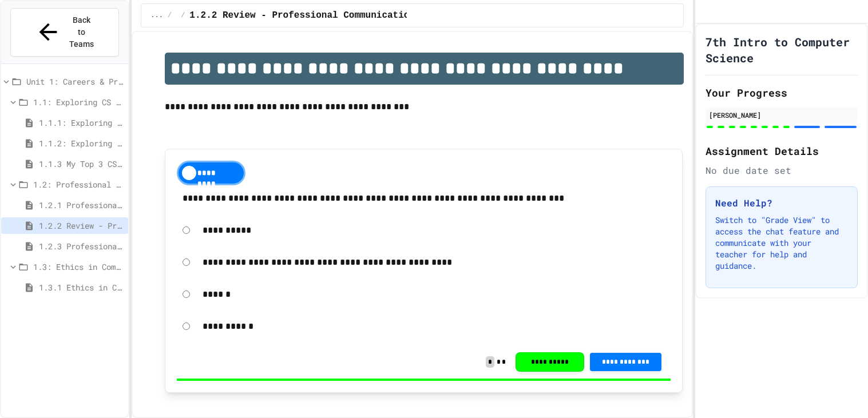  What do you see at coordinates (81, 32) in the screenshot?
I see `span: Back to Teams` at bounding box center [81, 32].